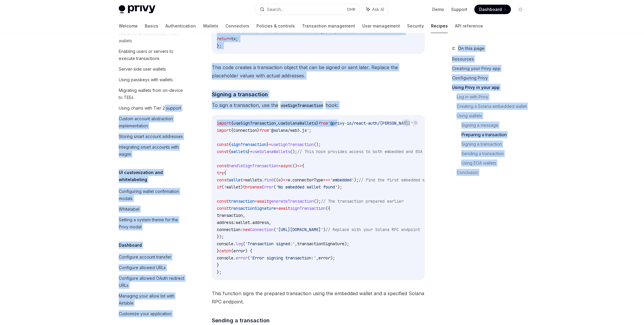  What do you see at coordinates (496, 153) in the screenshot?
I see `a: Sending a transaction` at bounding box center [496, 153].